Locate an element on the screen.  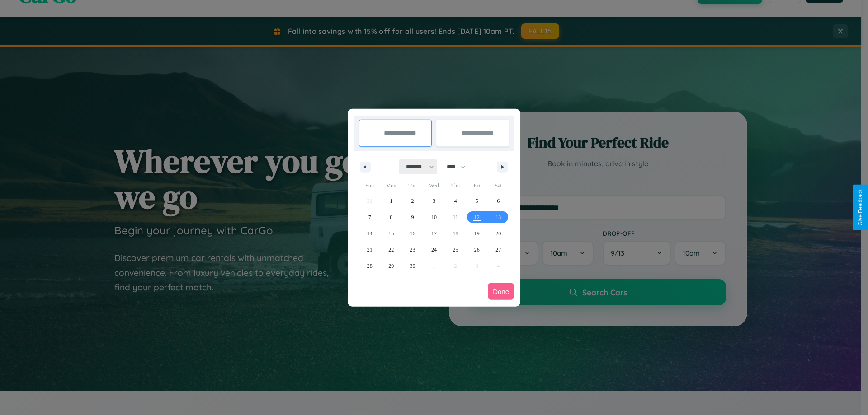
button: 14 is located at coordinates (370, 233).